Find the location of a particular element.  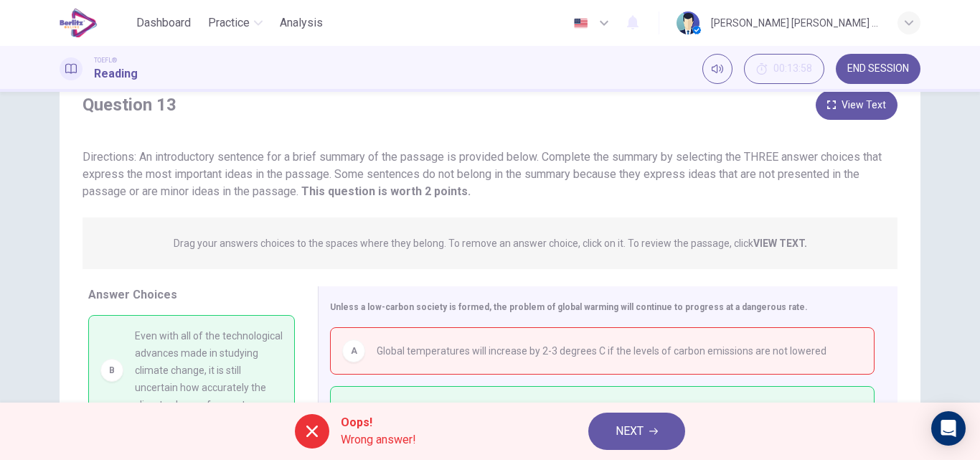

strong: This question is worth 2 points. is located at coordinates (385, 191).